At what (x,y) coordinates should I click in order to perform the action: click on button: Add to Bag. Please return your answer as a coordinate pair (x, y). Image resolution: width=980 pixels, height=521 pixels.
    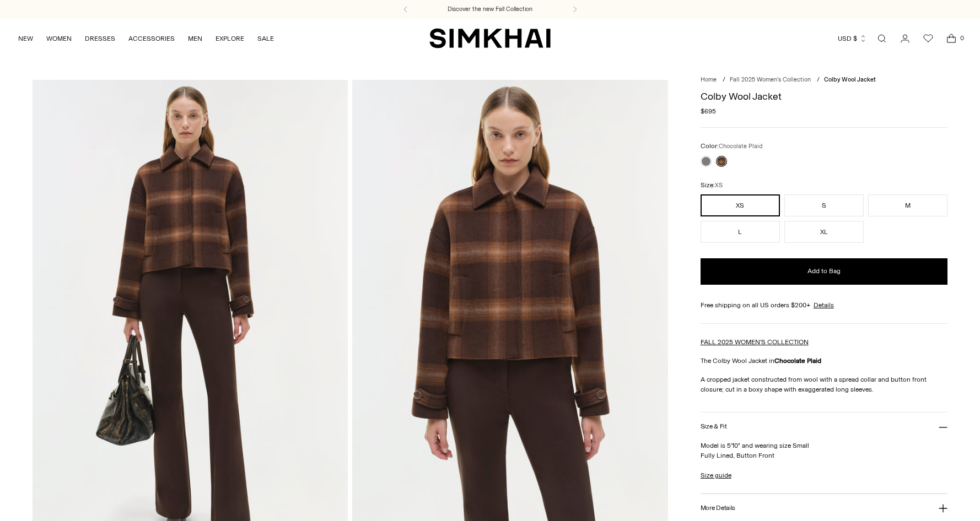
    Looking at the image, I should click on (824, 272).